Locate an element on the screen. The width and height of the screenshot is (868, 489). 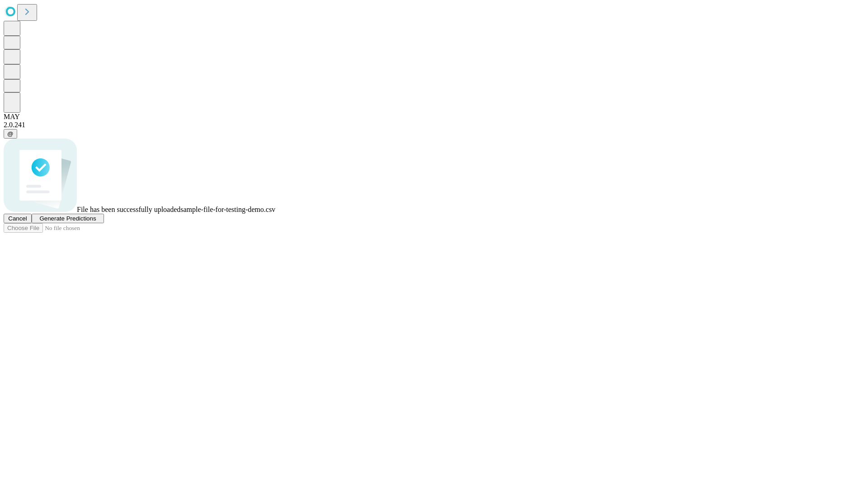
span: Generate Predictions is located at coordinates (67, 218).